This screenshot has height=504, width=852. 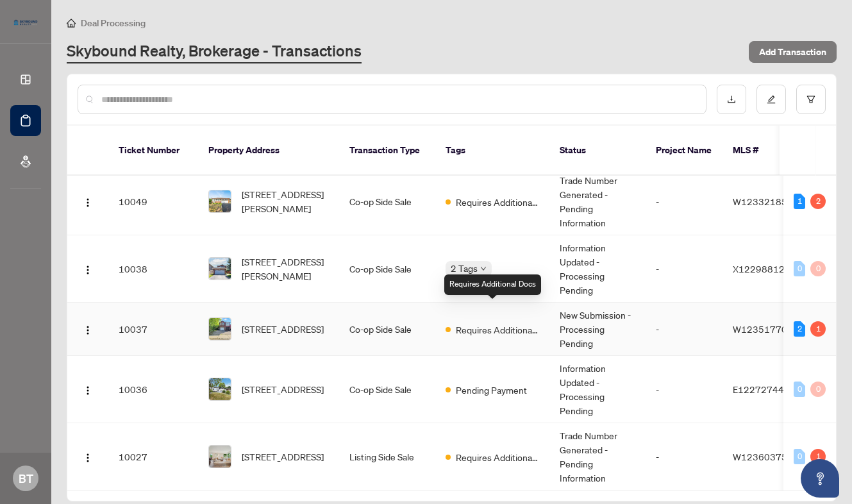 What do you see at coordinates (71, 23) in the screenshot?
I see `span: home` at bounding box center [71, 23].